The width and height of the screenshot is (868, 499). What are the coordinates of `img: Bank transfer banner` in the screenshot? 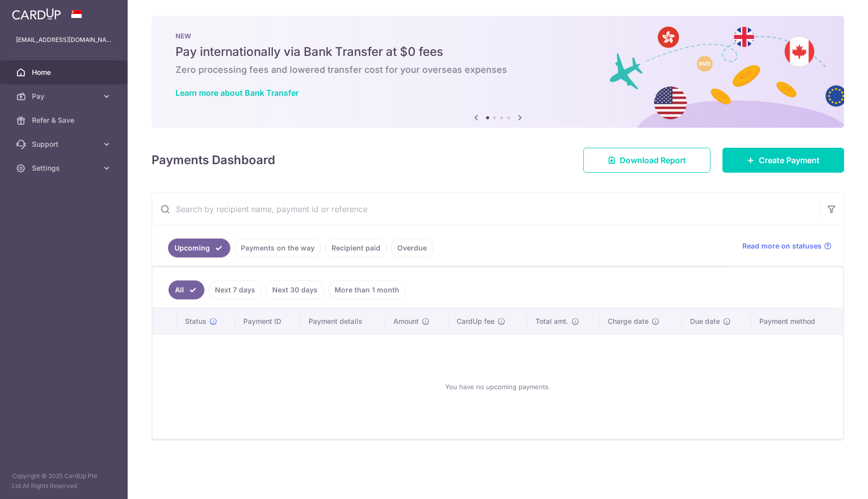 It's located at (498, 72).